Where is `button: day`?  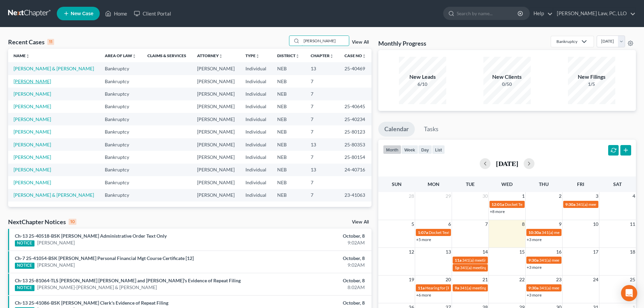
button: day is located at coordinates (425, 149).